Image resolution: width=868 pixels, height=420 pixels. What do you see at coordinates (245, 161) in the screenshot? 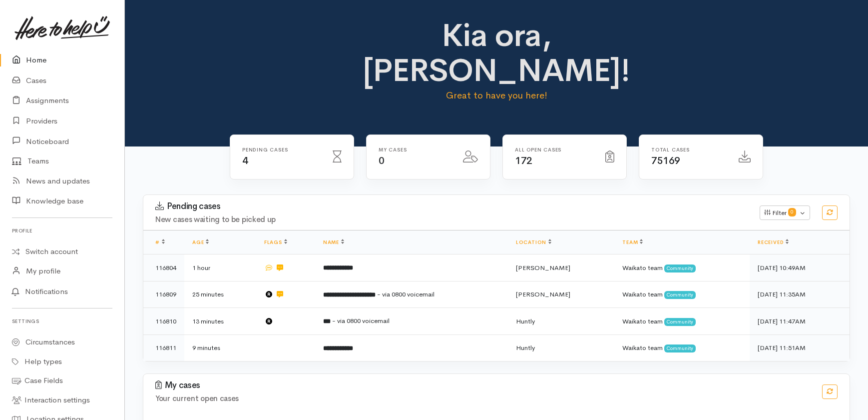
I see `span: 4` at bounding box center [245, 161].